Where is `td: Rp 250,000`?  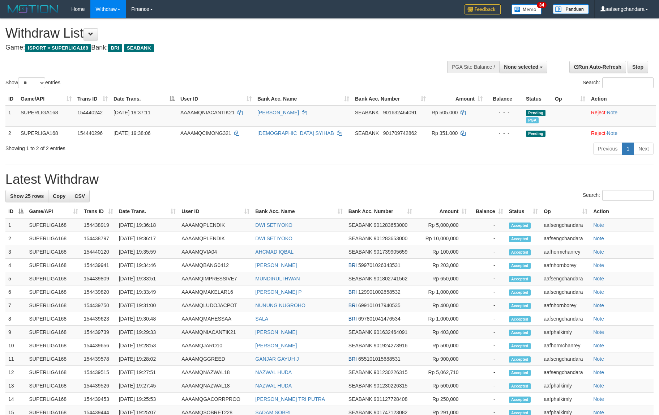
td: Rp 250,000 is located at coordinates (442, 399).